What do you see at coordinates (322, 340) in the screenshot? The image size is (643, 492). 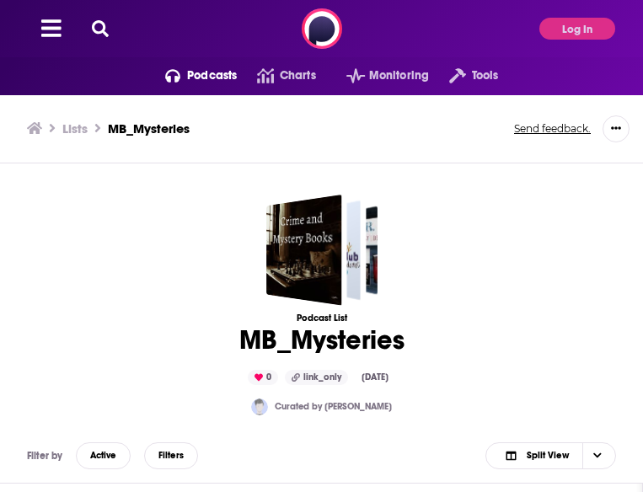 I see `h1: MB_Mysteries` at bounding box center [322, 340].